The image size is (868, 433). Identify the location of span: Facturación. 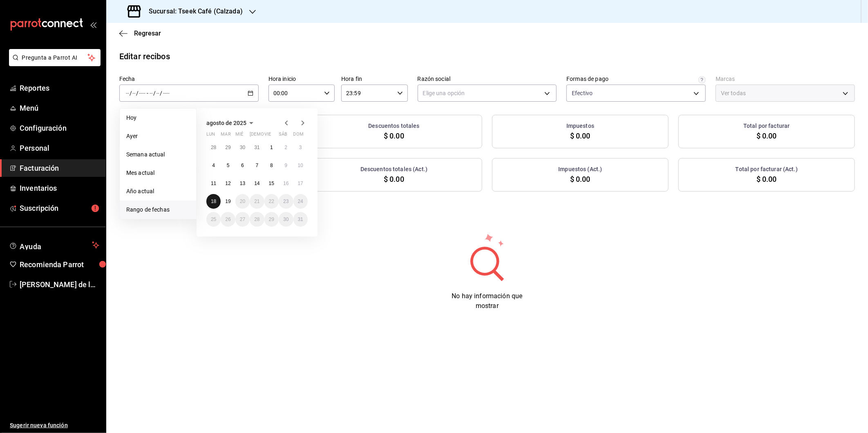
(59, 168).